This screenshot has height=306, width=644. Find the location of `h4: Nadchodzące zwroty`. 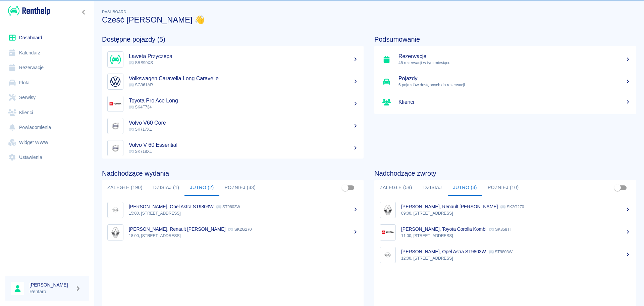

h4: Nadchodzące zwroty is located at coordinates (505, 173).